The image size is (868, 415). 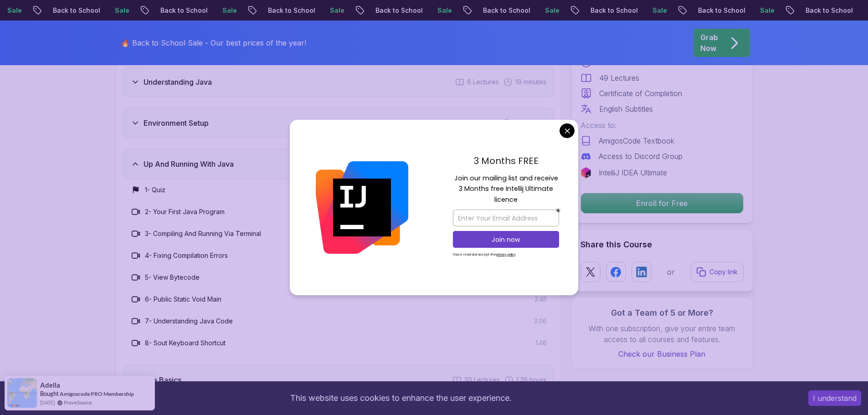 I want to click on span: 1:46, so click(x=541, y=343).